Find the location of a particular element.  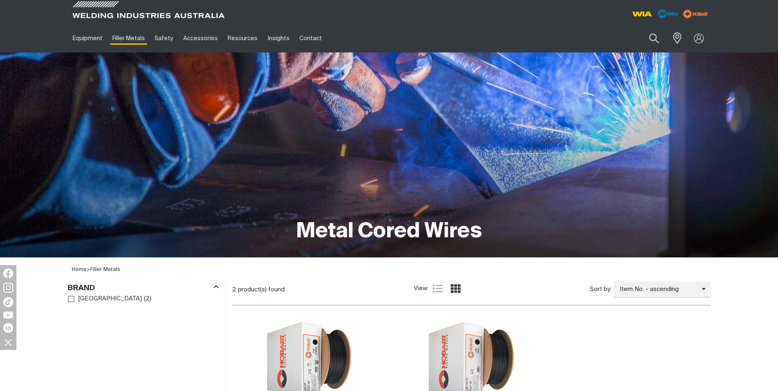

a: List view is located at coordinates (438, 289).